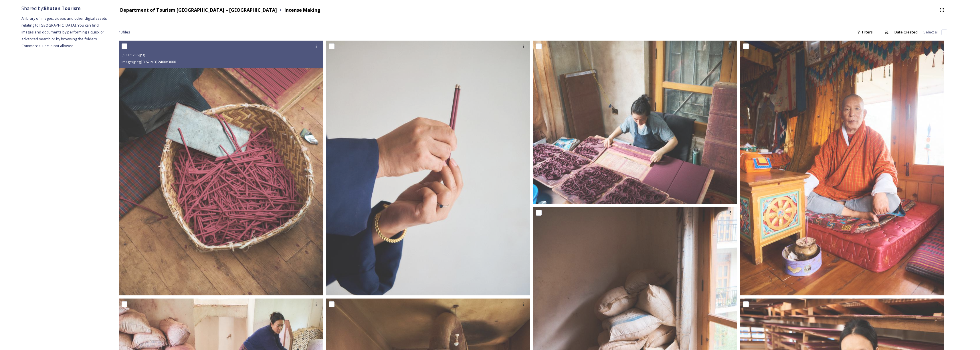 Image resolution: width=980 pixels, height=350 pixels. I want to click on div: Date Created, so click(906, 32).